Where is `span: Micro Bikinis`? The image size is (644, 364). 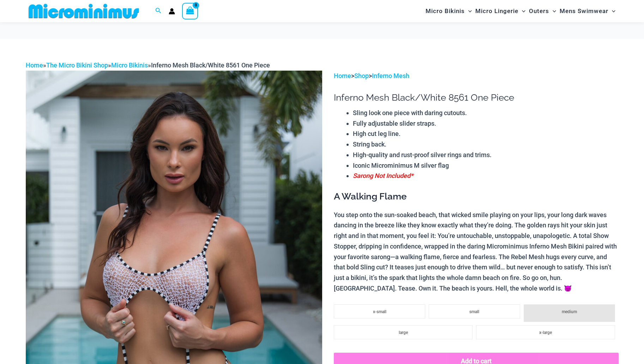 span: Micro Bikinis is located at coordinates (445, 11).